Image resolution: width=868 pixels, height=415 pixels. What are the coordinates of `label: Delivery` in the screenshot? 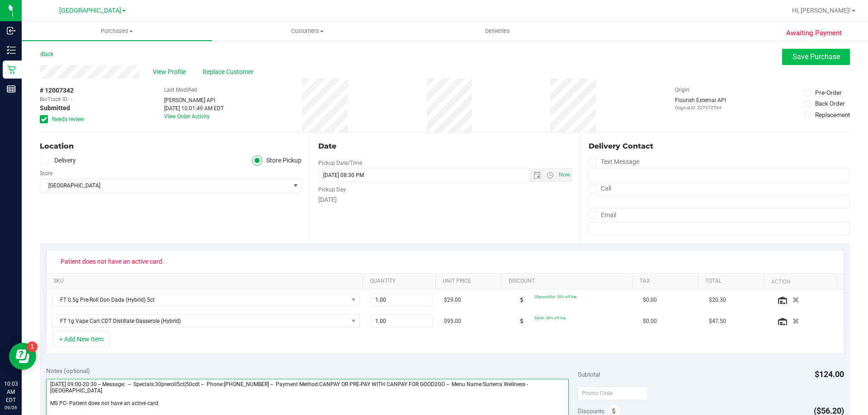 It's located at (58, 160).